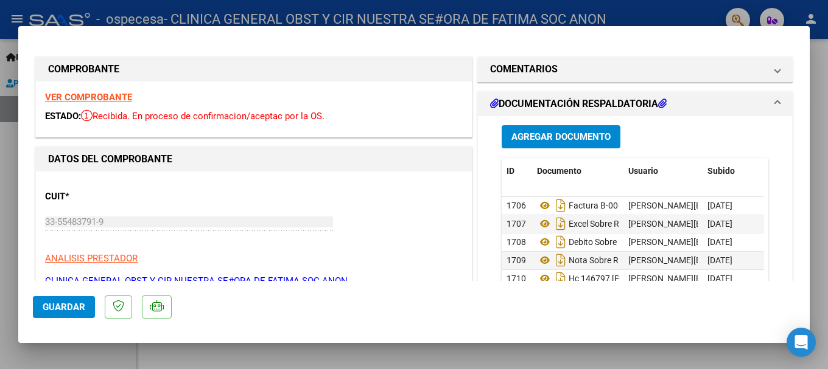 The width and height of the screenshot is (828, 369). I want to click on p: CLINICA GENERAL OBST Y CIR NUESTRA SE#ORA DE FATIMA SOC ANON, so click(254, 281).